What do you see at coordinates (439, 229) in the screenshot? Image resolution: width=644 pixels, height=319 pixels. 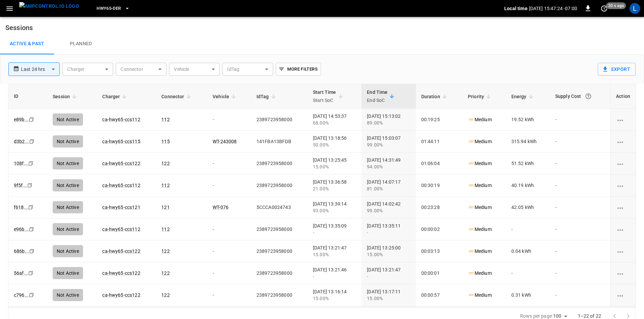 I see `td: 00:00:02` at bounding box center [439, 229].